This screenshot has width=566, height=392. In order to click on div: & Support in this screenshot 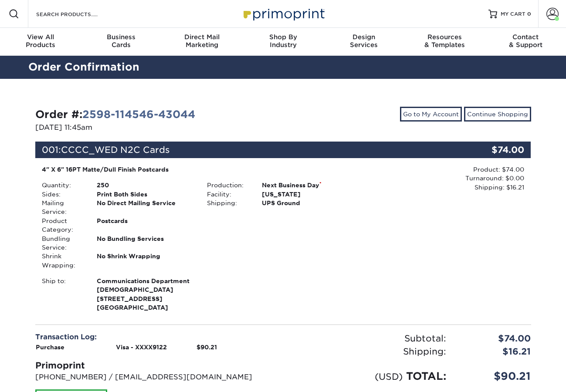, I will do `click(526, 41)`.